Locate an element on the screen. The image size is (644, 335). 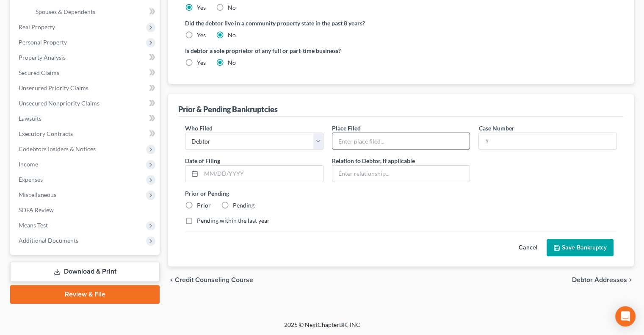
a: SOFA Review is located at coordinates (86, 210).